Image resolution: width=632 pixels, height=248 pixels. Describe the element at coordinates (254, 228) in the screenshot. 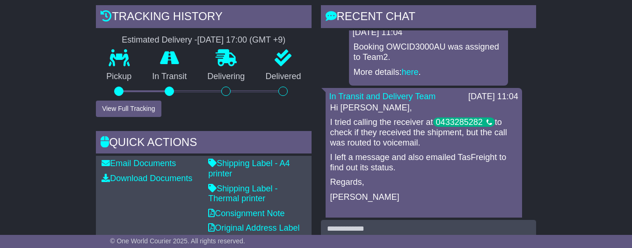

I see `a: Original Address Label` at that location.